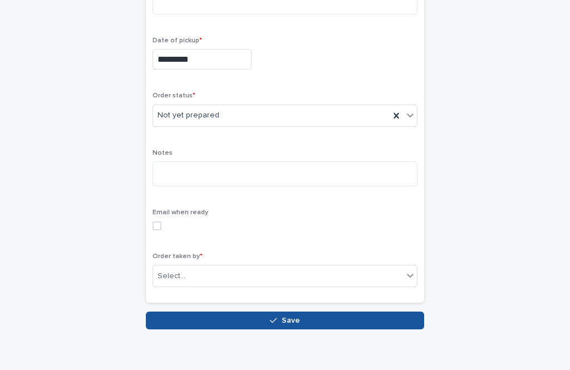 This screenshot has width=570, height=370. Describe the element at coordinates (163, 153) in the screenshot. I see `span: Notes` at that location.